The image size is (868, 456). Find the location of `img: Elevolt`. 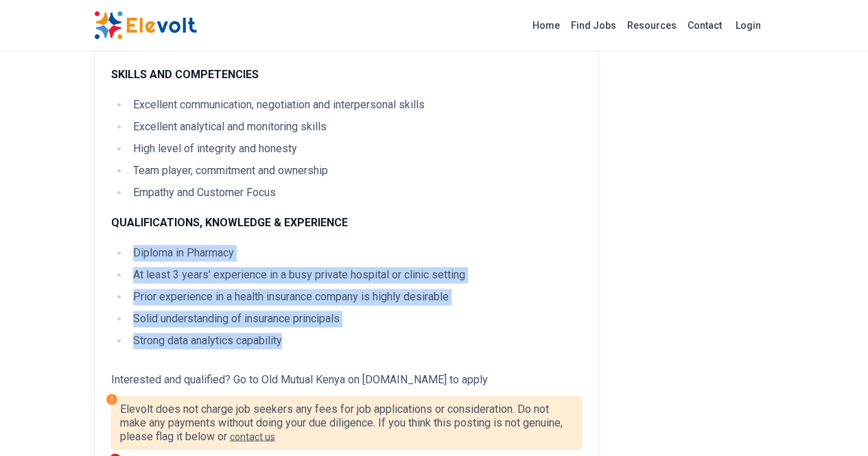

img: Elevolt is located at coordinates (146, 26).